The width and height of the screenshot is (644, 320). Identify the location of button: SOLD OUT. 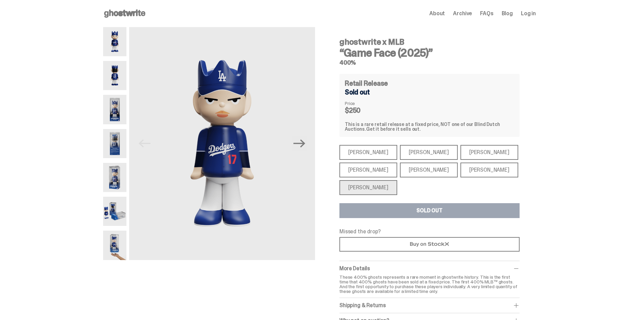
(430, 210).